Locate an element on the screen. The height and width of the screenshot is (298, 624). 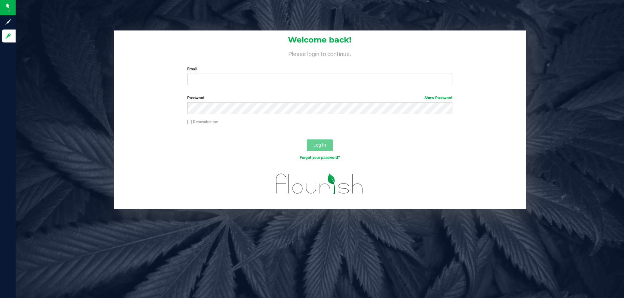
label: Remember me is located at coordinates (202, 122).